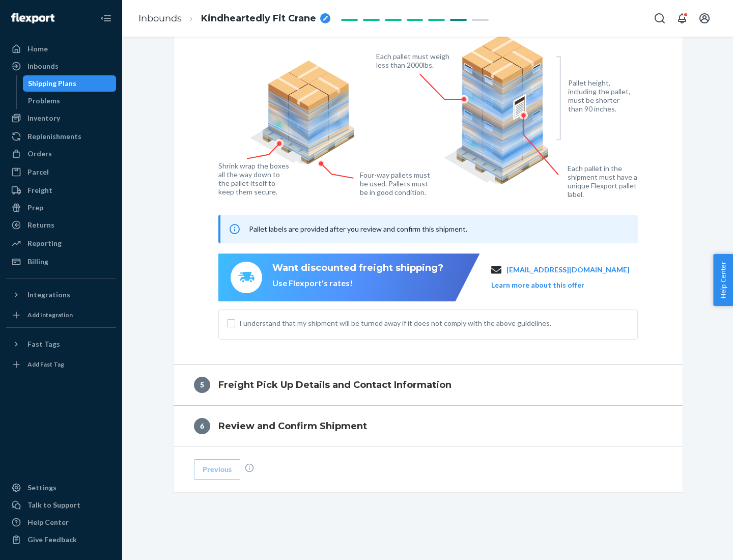 Image resolution: width=733 pixels, height=560 pixels. What do you see at coordinates (52, 540) in the screenshot?
I see `div: Give Feedback` at bounding box center [52, 540].